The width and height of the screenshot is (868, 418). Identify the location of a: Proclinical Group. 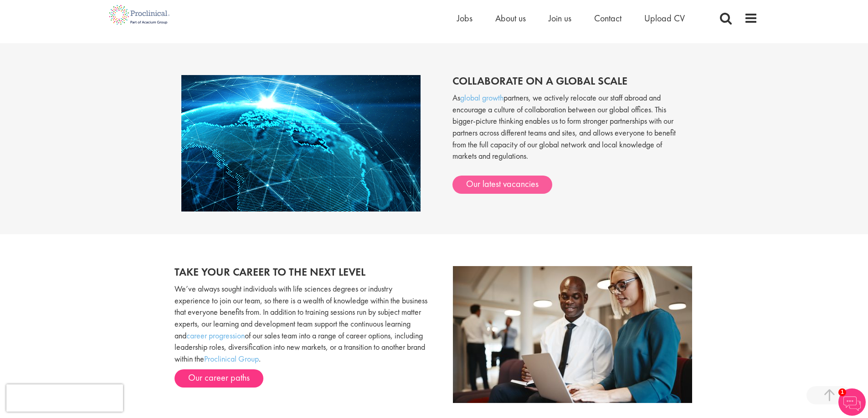
(231, 359).